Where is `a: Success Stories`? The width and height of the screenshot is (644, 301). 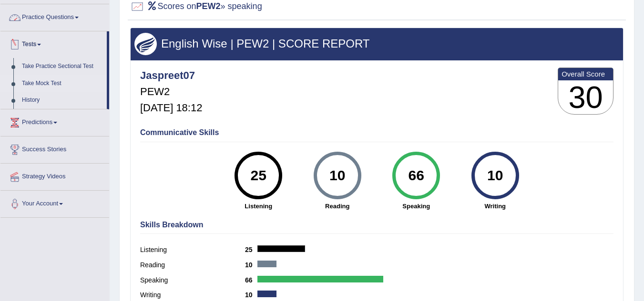 a: Success Stories is located at coordinates (55, 148).